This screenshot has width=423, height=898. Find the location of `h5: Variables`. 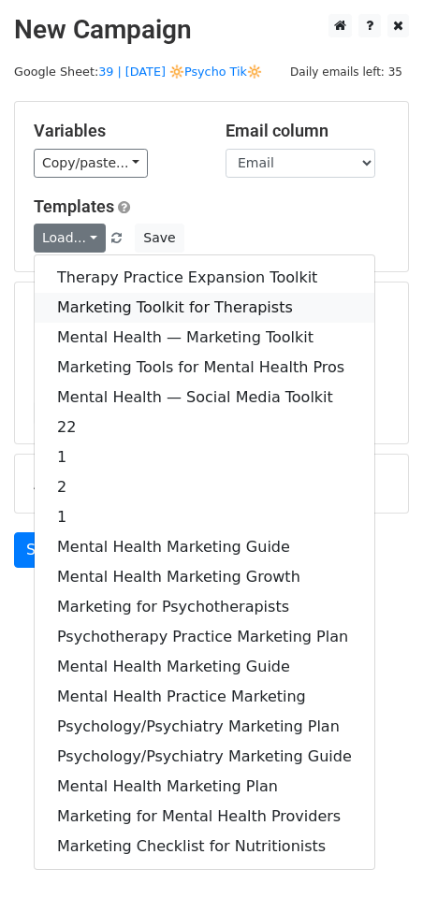

h5: Variables is located at coordinates (115, 131).